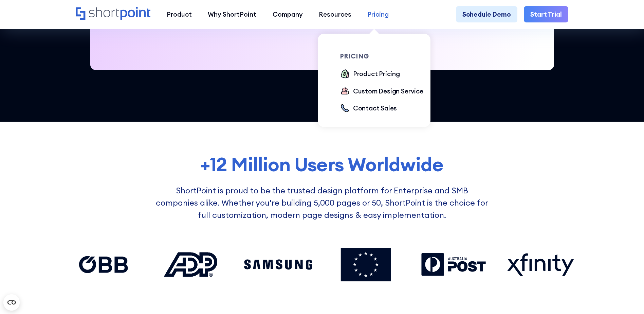 The image size is (644, 314). What do you see at coordinates (232, 14) in the screenshot?
I see `div: Why ShortPoint` at bounding box center [232, 14].